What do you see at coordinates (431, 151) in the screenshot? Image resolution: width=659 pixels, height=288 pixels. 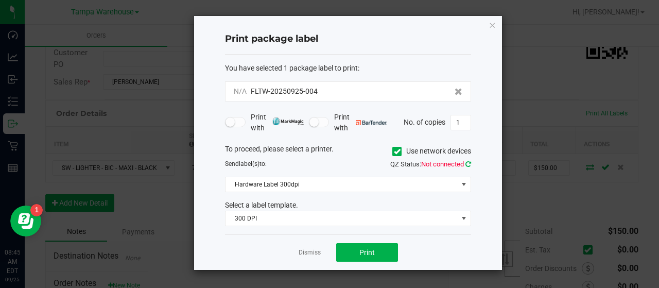 I see `label: Use network devices` at bounding box center [431, 151].